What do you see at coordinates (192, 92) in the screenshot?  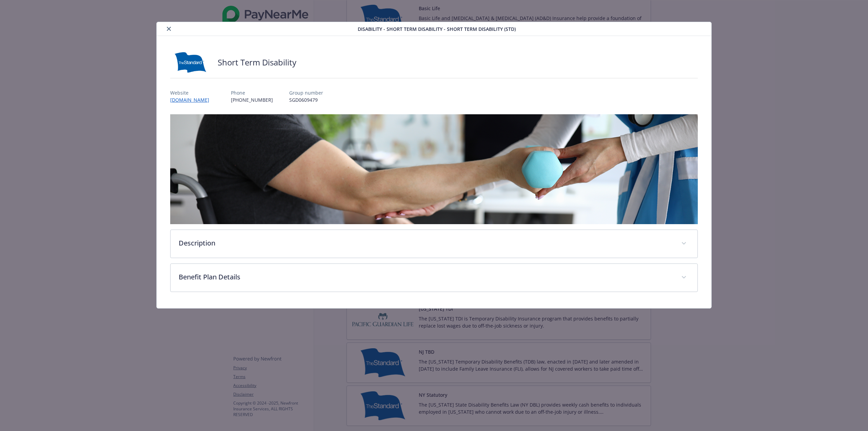 I see `p: Website` at bounding box center [192, 92].